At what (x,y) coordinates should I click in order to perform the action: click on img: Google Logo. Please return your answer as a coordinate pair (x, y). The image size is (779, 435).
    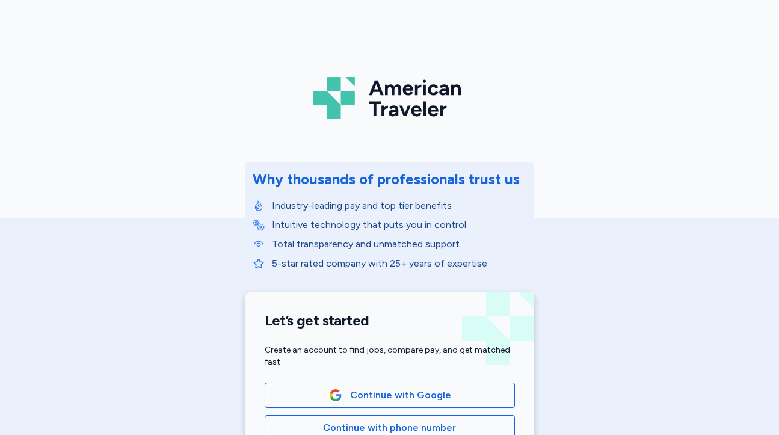
    Looking at the image, I should click on (336, 395).